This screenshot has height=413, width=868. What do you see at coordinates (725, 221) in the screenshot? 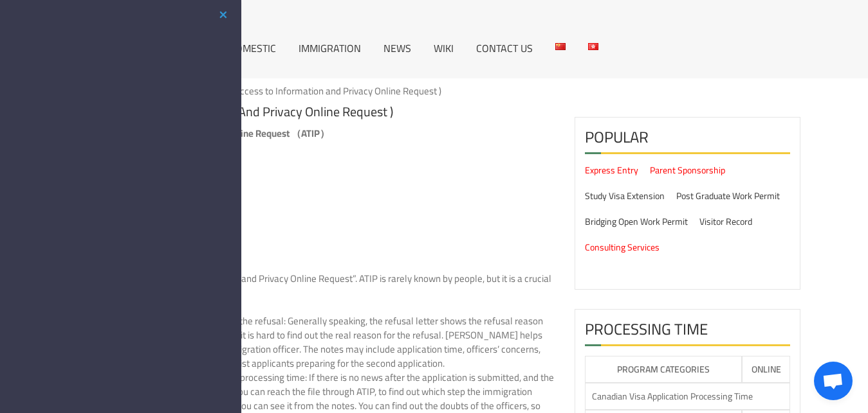
I see `a: Visitor Record` at bounding box center [725, 221].